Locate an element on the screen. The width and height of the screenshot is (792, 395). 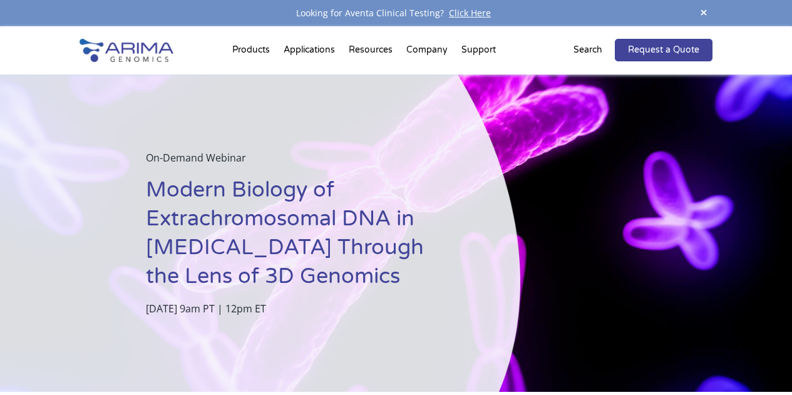
a: Request a Quote is located at coordinates (663, 50).